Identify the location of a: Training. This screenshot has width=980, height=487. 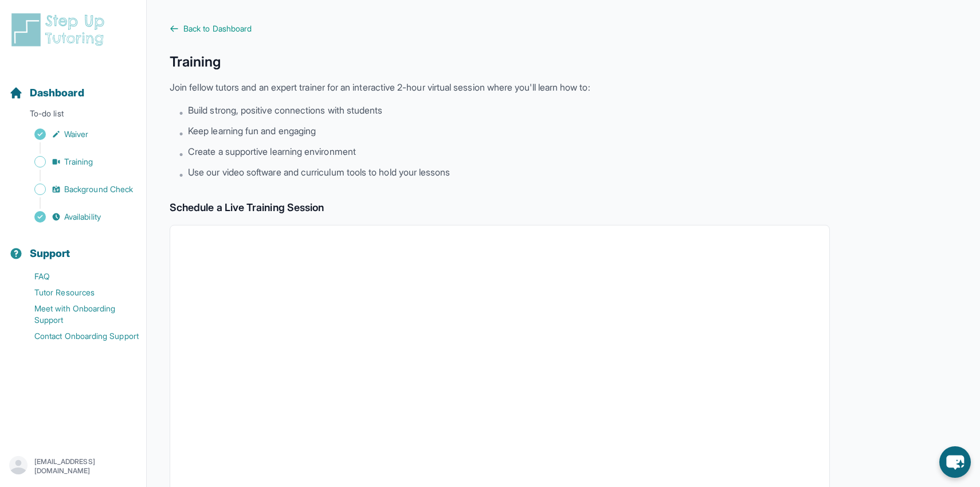
(78, 161).